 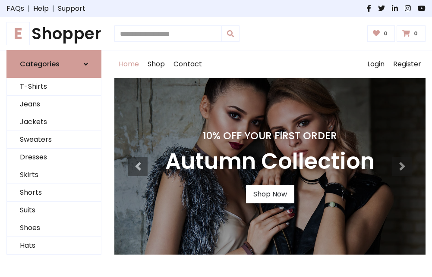 What do you see at coordinates (270, 136) in the screenshot?
I see `h4: 10% Off Your First Order` at bounding box center [270, 136].